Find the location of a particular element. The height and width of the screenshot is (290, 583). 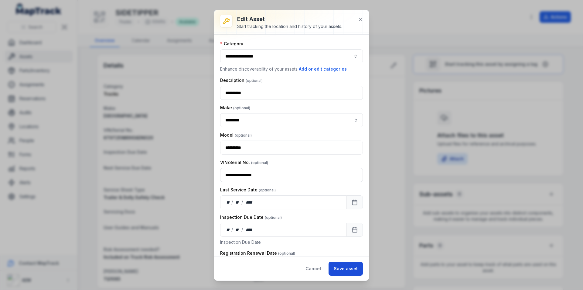

label: Category is located at coordinates (232, 44).